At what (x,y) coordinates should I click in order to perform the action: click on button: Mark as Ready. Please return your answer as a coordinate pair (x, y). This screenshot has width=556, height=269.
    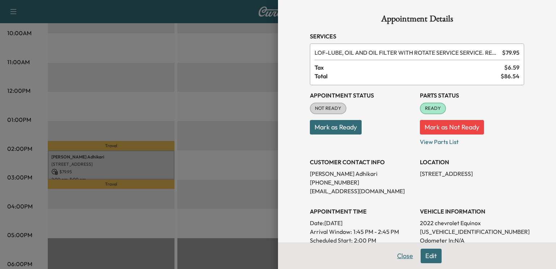
    Looking at the image, I should click on (336, 127).